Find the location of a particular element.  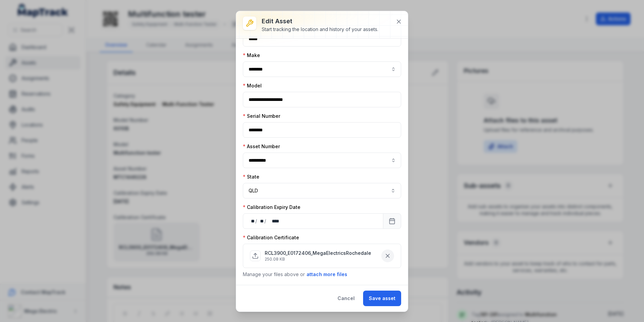

div: Start tracking the location and history of your assets. is located at coordinates (320, 30).